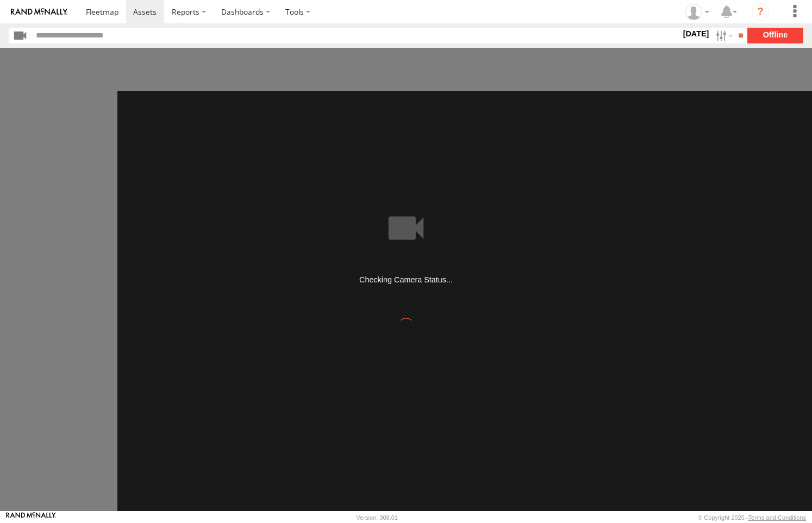  What do you see at coordinates (377, 517) in the screenshot?
I see `div: Version: 308.01` at bounding box center [377, 517].